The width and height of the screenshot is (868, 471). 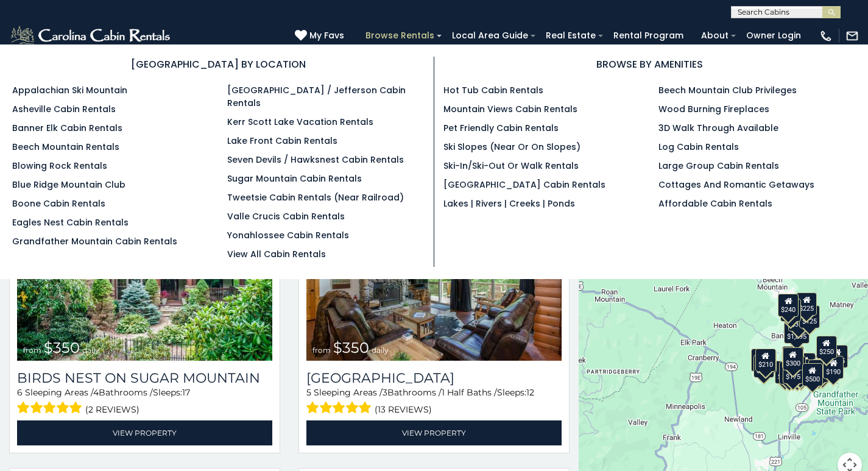 I want to click on a: Sugar Mountain Cabin Rentals, so click(x=294, y=179).